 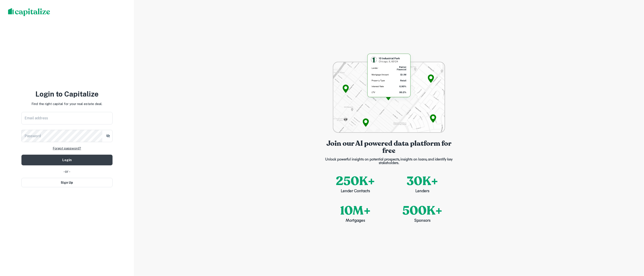 What do you see at coordinates (389, 147) in the screenshot?
I see `p: Join our AI powered data platform for free` at bounding box center [389, 147].